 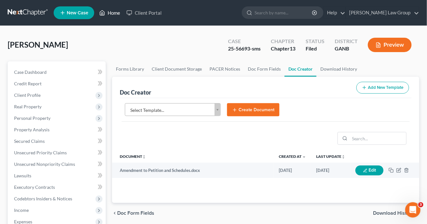 What do you see at coordinates (57, 153) in the screenshot?
I see `a: Unsecured Priority Claims` at bounding box center [57, 153].